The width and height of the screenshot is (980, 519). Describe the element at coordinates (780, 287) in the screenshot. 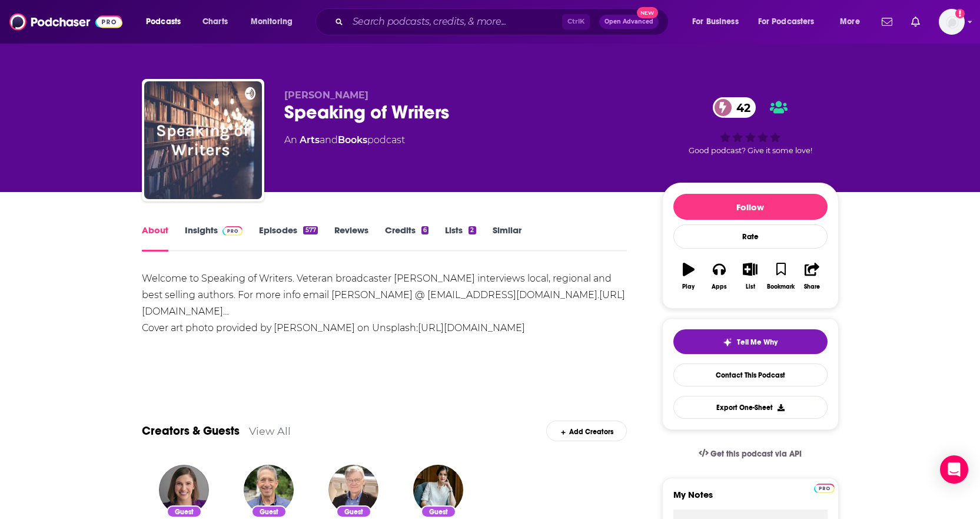

I see `div: Bookmark` at that location.